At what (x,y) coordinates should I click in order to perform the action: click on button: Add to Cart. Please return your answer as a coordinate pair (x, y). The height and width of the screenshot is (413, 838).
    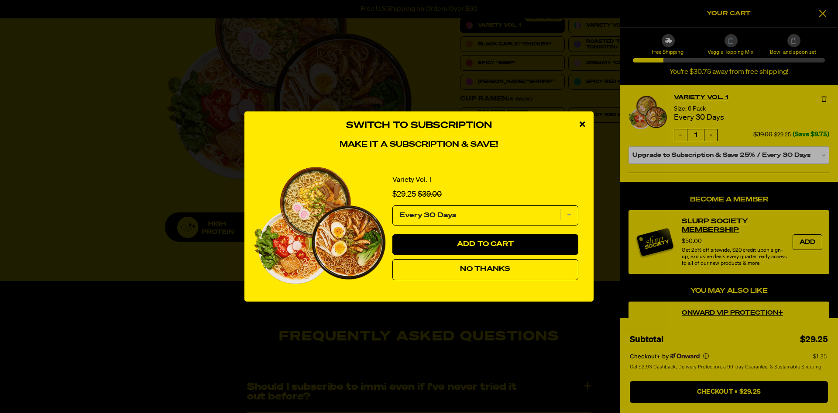
    Looking at the image, I should click on (485, 244).